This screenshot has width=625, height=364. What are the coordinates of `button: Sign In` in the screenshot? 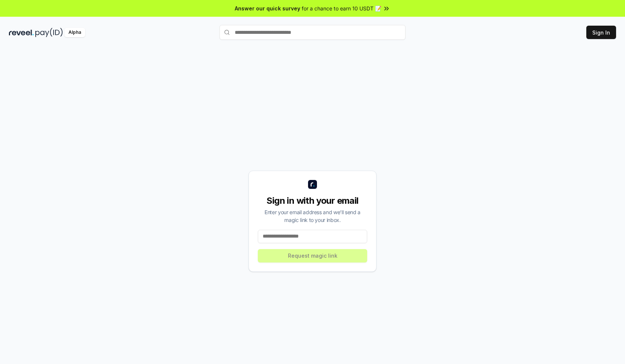 It's located at (601, 32).